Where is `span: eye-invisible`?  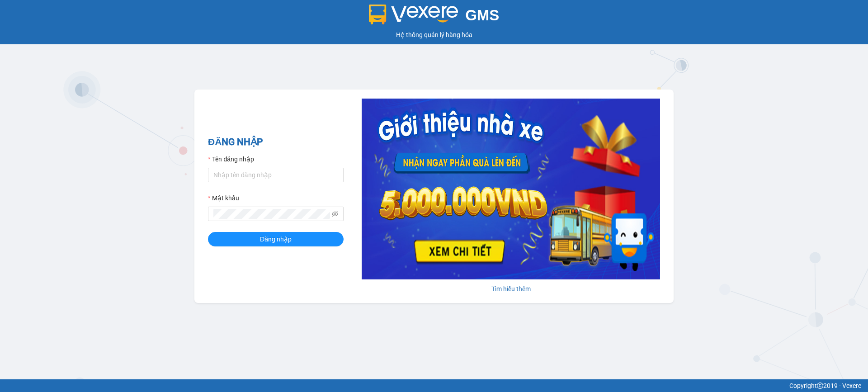
span: eye-invisible is located at coordinates (335, 214).